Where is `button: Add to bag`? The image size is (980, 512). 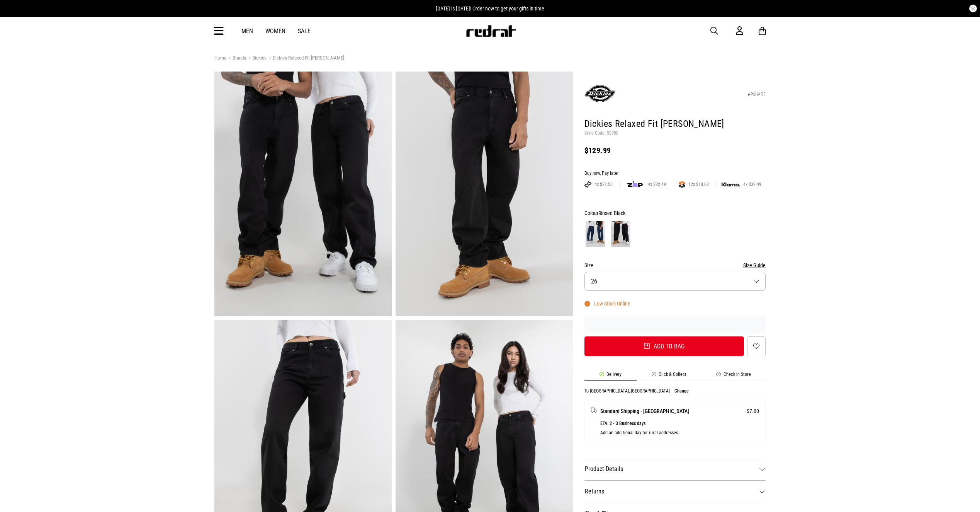
button: Add to bag is located at coordinates (665, 346).